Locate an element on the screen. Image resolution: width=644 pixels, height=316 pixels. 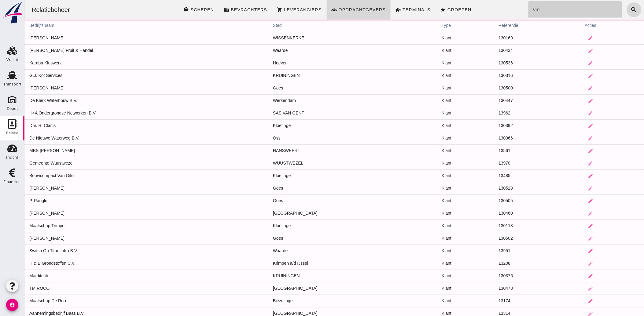
i: front_loader is located at coordinates (374, 10).